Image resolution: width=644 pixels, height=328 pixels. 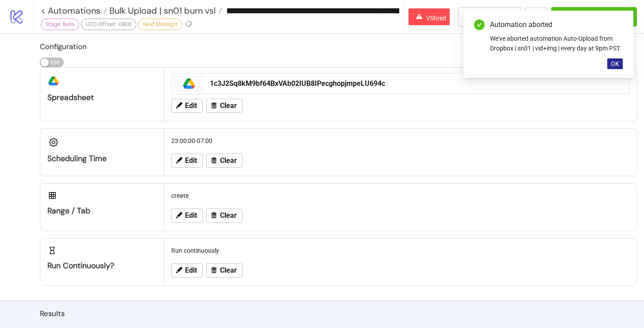 I want to click on div: Automation aborted, so click(x=556, y=24).